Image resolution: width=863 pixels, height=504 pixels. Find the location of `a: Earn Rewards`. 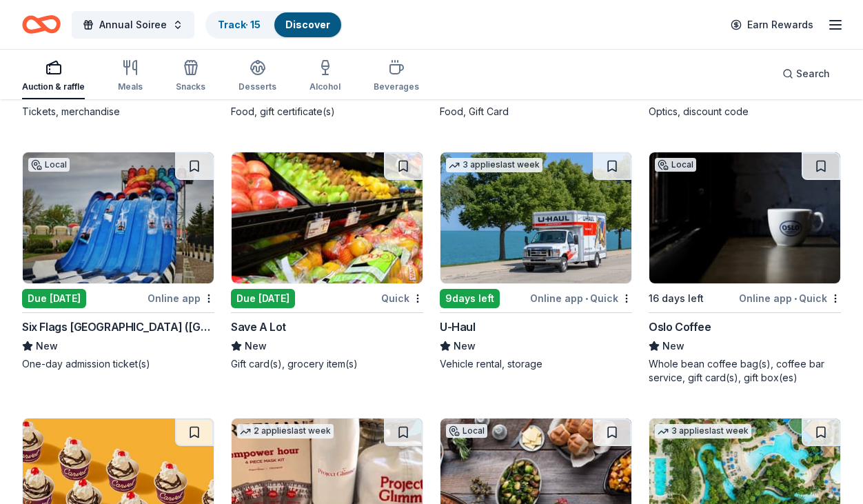

a: Earn Rewards is located at coordinates (772, 25).